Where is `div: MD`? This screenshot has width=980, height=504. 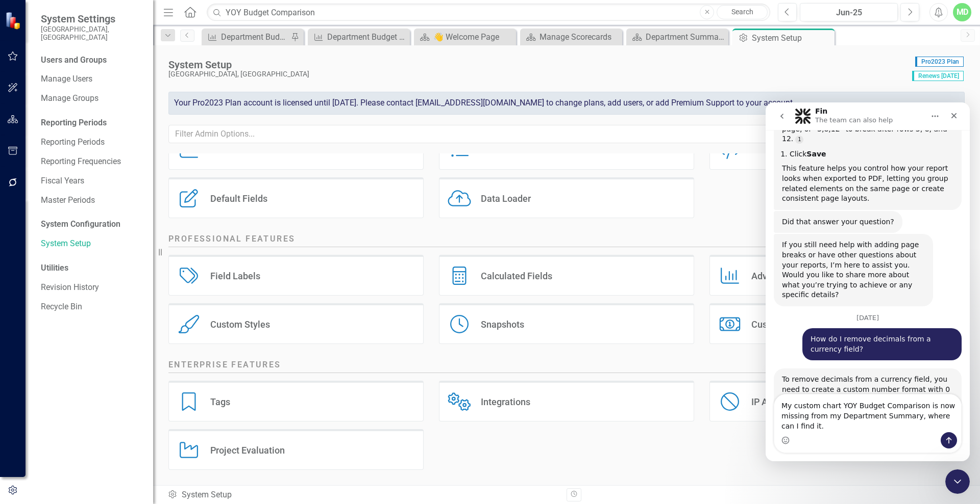
div: MD is located at coordinates (962, 13).